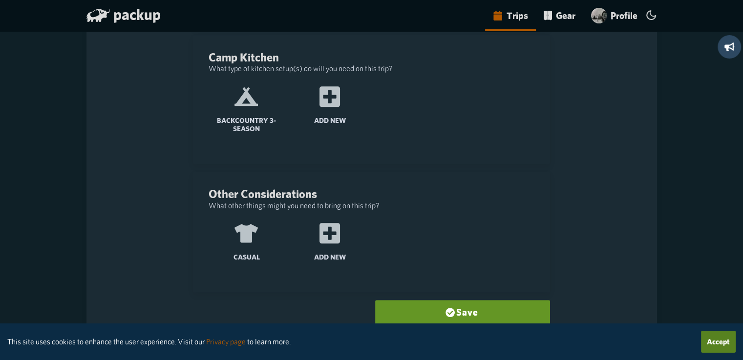 This screenshot has width=743, height=360. I want to click on img: user avatar, so click(599, 16).